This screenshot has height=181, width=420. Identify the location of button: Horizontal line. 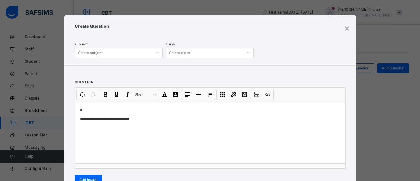
(199, 95).